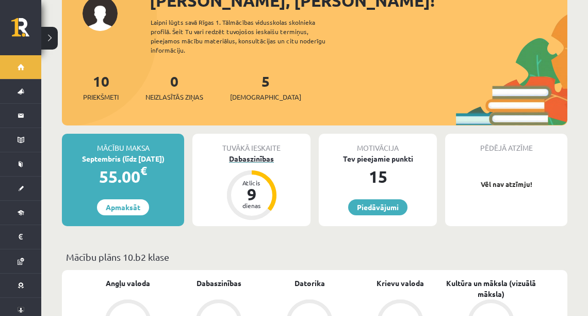  What do you see at coordinates (400, 283) in the screenshot?
I see `a: Krievu valoda` at bounding box center [400, 283].